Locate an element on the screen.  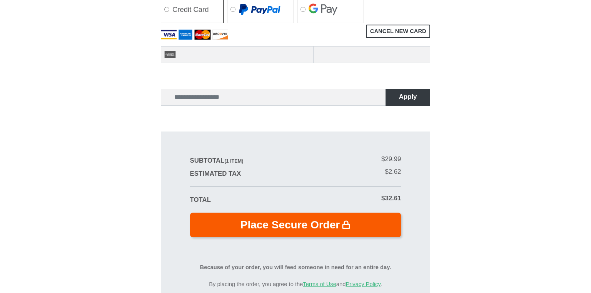
dt: Subtotal is located at coordinates (243, 160).